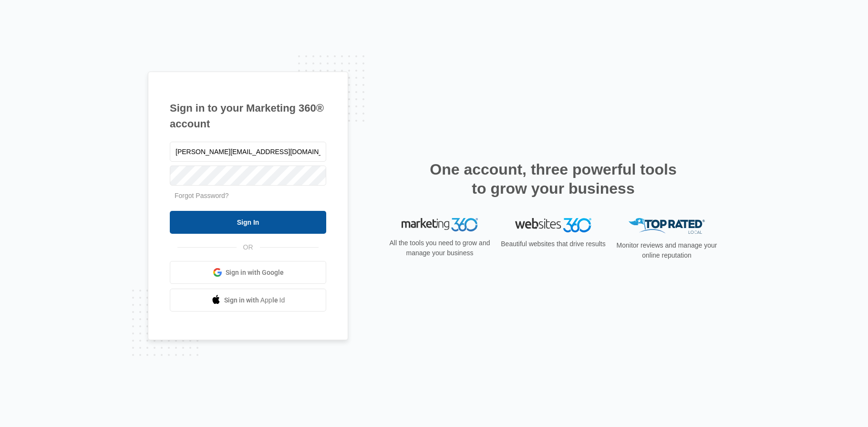 This screenshot has height=427, width=868. What do you see at coordinates (255, 273) in the screenshot?
I see `span: Sign in with Google` at bounding box center [255, 273].